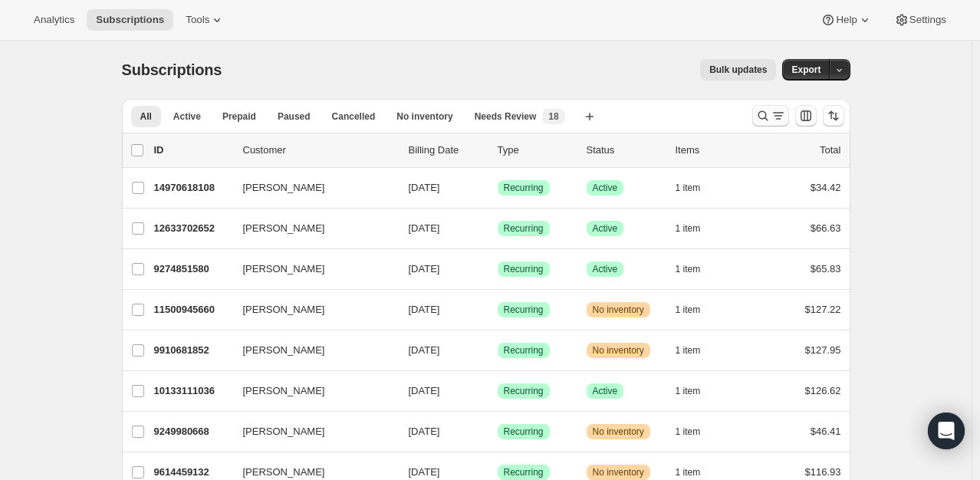 Image resolution: width=980 pixels, height=480 pixels. Describe the element at coordinates (826, 228) in the screenshot. I see `span: $66.63` at that location.